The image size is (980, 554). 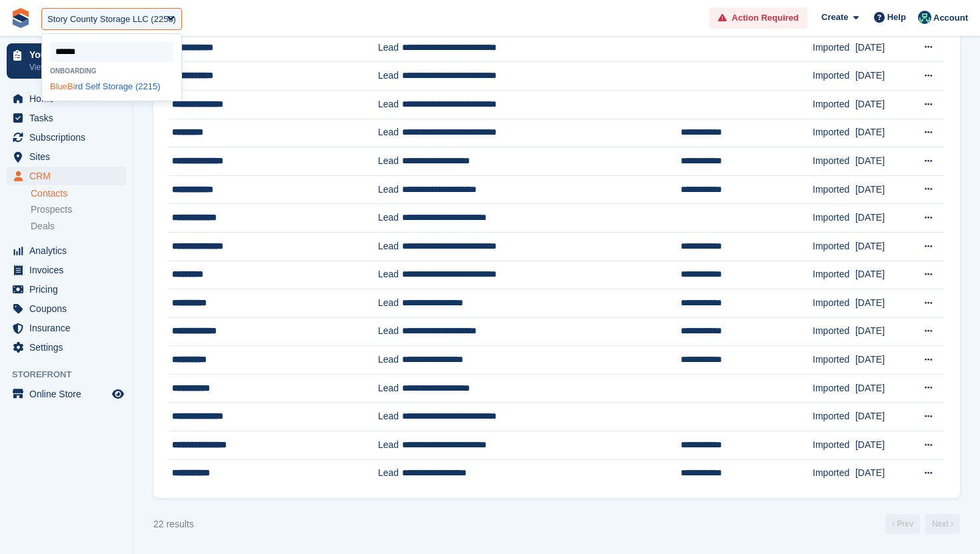 I want to click on a: Previous, so click(x=902, y=524).